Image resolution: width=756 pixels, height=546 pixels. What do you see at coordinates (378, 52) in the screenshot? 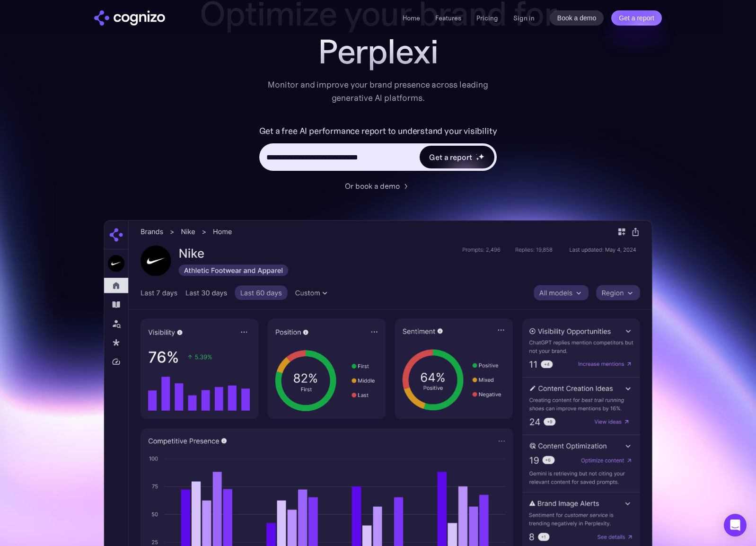
I see `div: Perplexi` at bounding box center [378, 52].